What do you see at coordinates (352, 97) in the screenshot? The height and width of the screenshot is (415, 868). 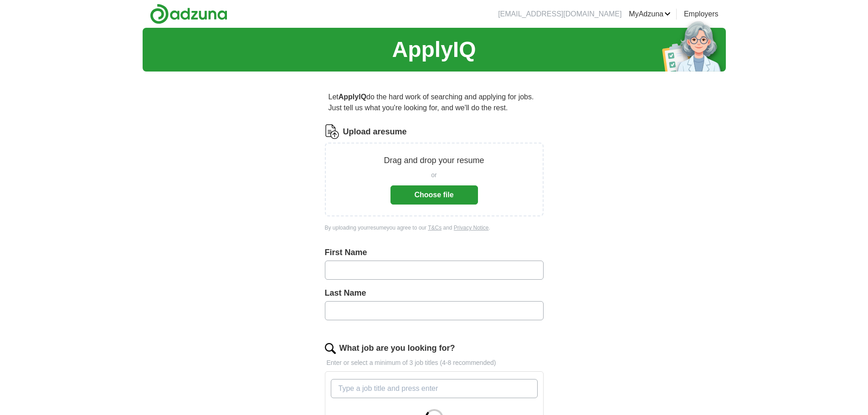 I see `strong: ApplyIQ` at bounding box center [352, 97].